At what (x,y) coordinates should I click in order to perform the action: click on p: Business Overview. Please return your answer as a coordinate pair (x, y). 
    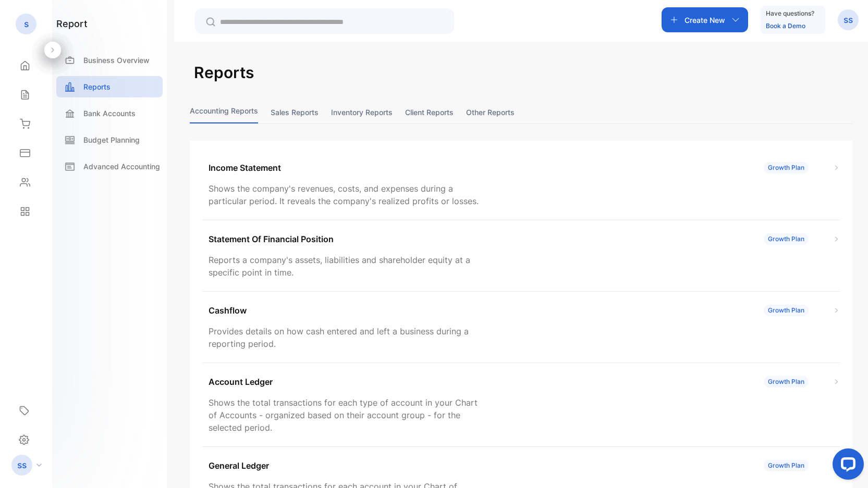
    Looking at the image, I should click on (117, 60).